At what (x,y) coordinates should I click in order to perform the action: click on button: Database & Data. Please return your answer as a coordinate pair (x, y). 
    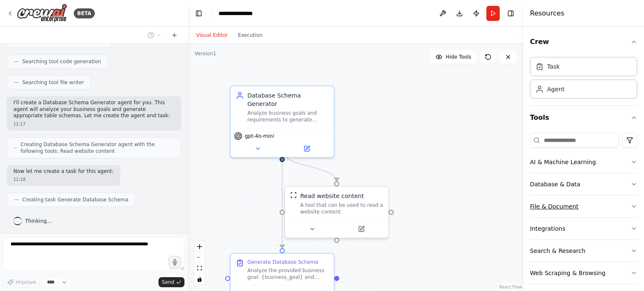
    Looking at the image, I should click on (583, 184).